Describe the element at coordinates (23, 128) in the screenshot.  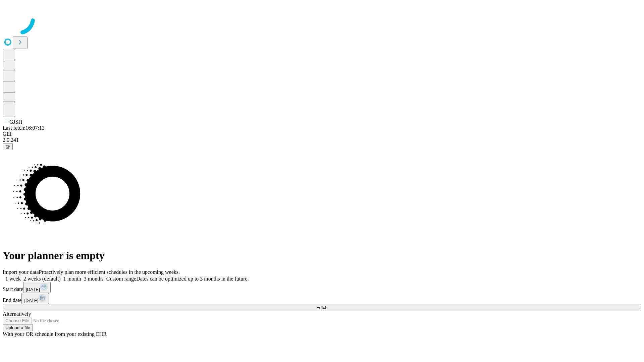
I see `span: Last fetch: 16:07:13` at that location.